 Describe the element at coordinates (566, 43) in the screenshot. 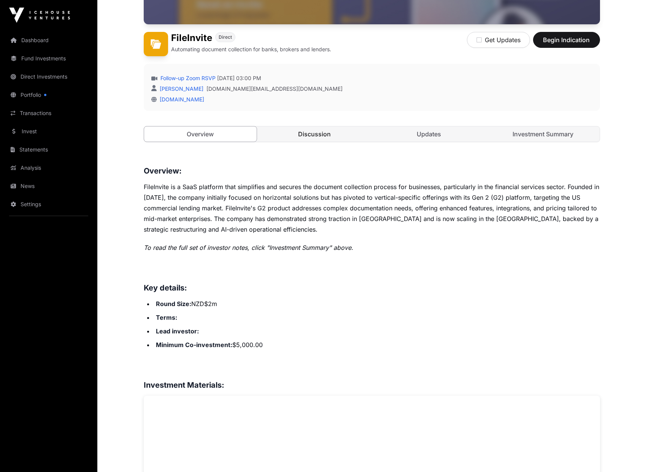

I see `a: Begin Indication` at that location.